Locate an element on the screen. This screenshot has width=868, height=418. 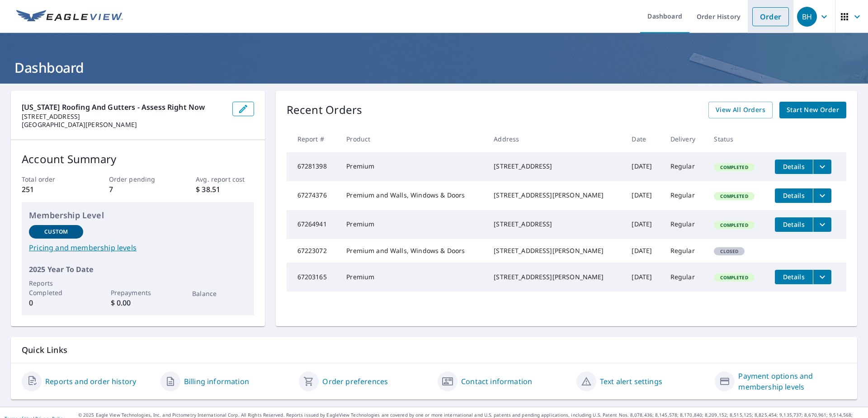
p: Reports Completed is located at coordinates (56, 288).